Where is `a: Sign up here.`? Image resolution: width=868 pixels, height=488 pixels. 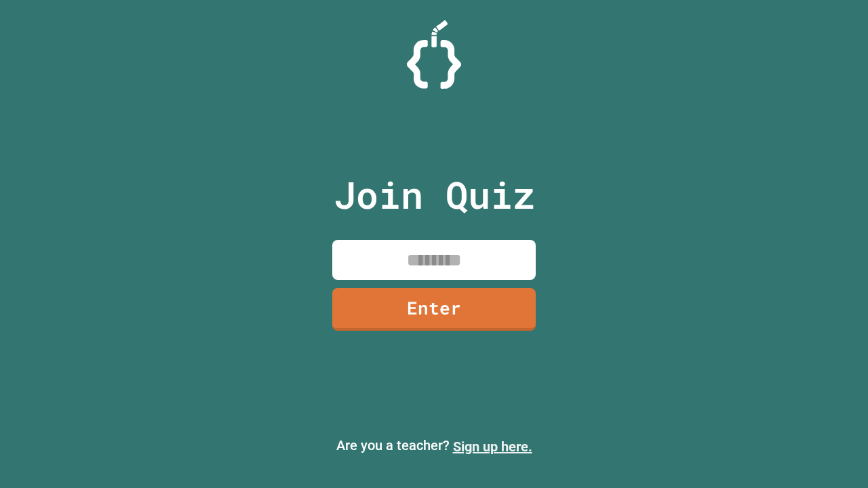
a: Sign up here. is located at coordinates (492, 447).